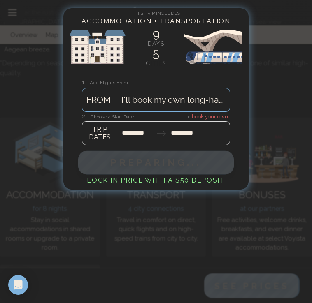  Describe the element at coordinates (156, 82) in the screenshot. I see `h3: Add Flights From:` at that location.